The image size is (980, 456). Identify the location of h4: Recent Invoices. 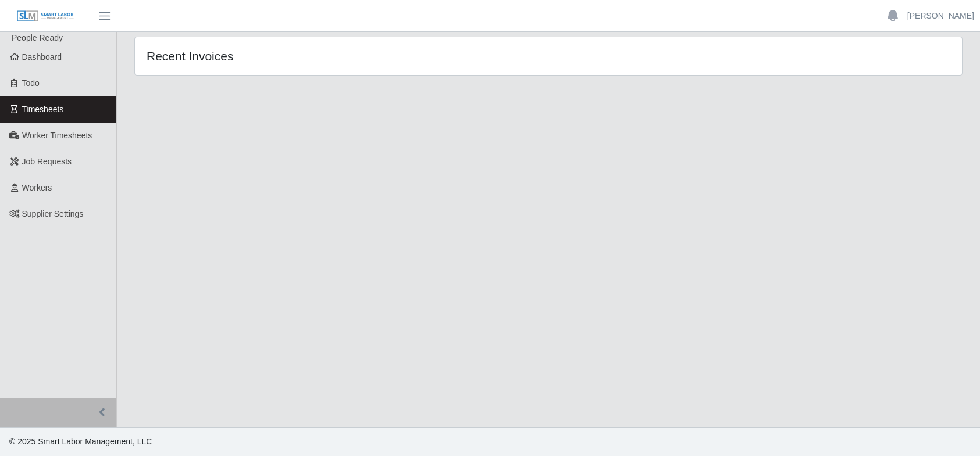
(309, 56).